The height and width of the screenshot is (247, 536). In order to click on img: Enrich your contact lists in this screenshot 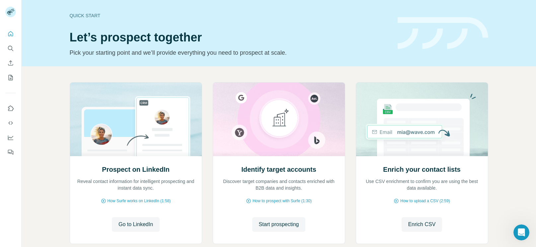, I will do `click(422, 119)`.